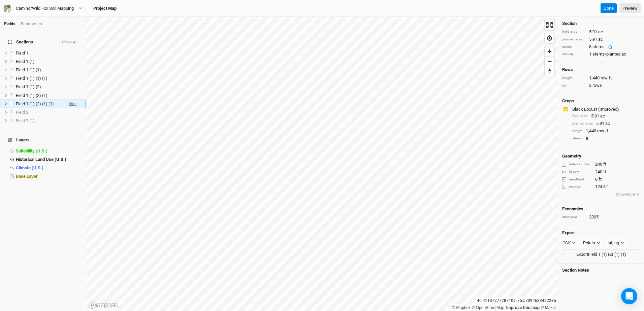  Describe the element at coordinates (609, 54) in the screenshot. I see `span: stems/planted ac` at that location.